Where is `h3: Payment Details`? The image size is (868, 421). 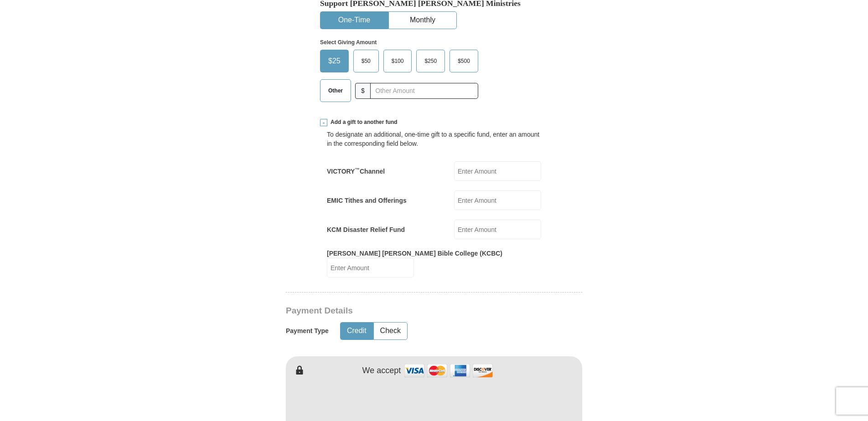 h3: Payment Details is located at coordinates (402, 311).